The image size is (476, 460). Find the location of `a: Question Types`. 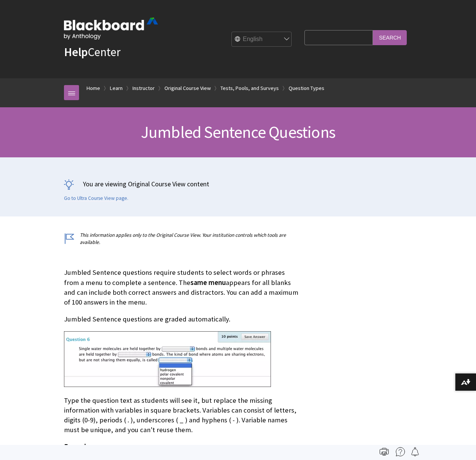

a: Question Types is located at coordinates (306, 88).